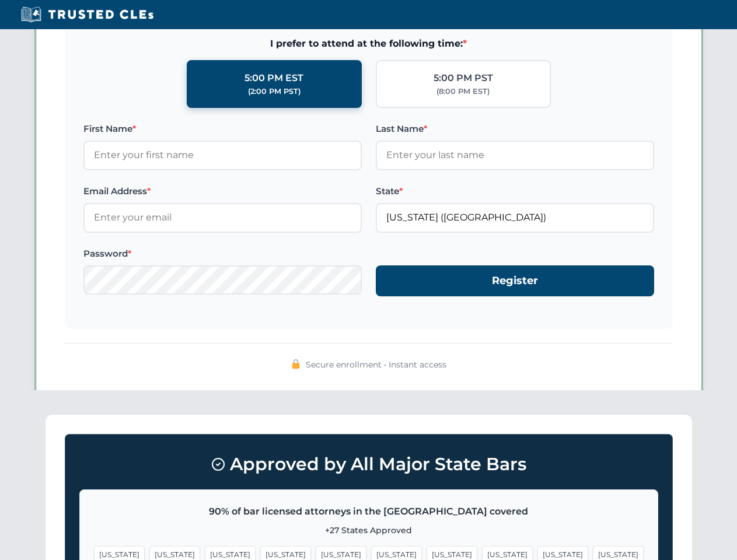 The image size is (737, 560). What do you see at coordinates (222, 218) in the screenshot?
I see `input: Enter your email` at bounding box center [222, 218].